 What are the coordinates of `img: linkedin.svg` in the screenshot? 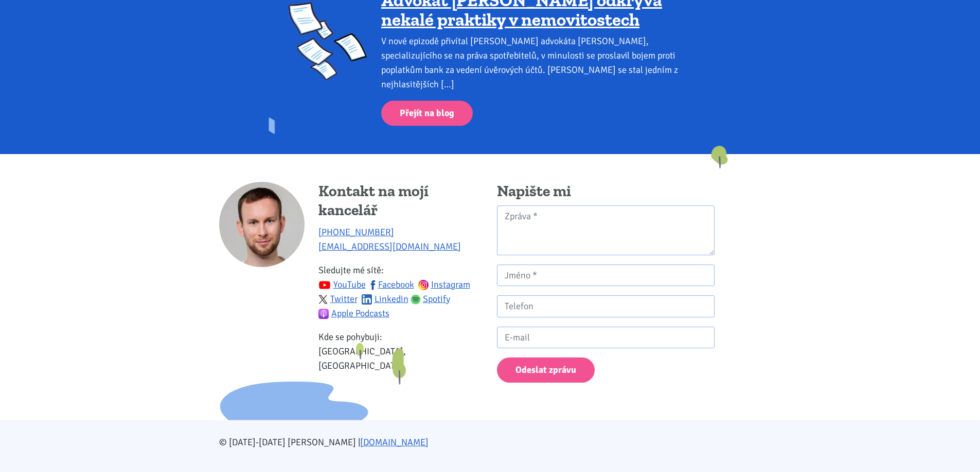 It's located at (367, 300).